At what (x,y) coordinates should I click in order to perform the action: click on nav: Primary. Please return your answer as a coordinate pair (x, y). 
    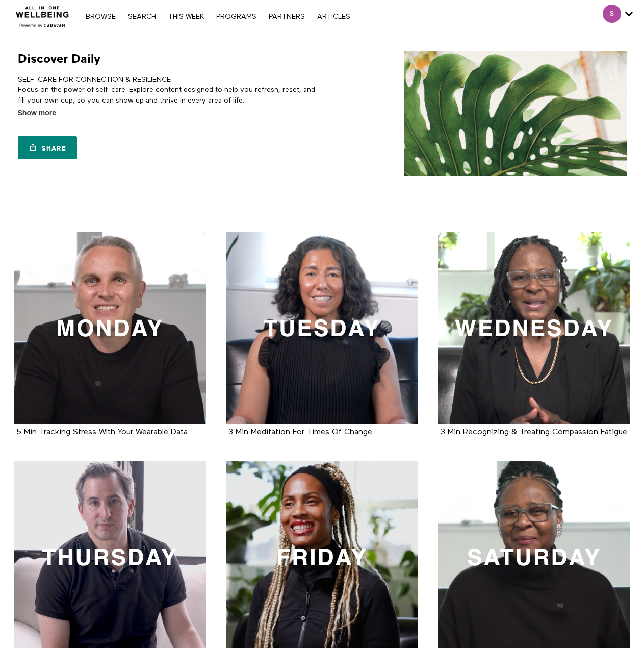
    Looking at the image, I should click on (218, 16).